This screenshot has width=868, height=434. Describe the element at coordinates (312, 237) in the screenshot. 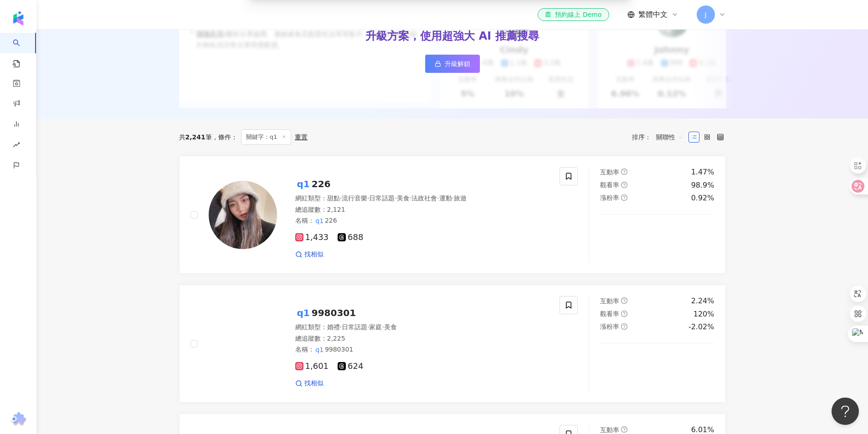

I see `span: 1,433` at that location.